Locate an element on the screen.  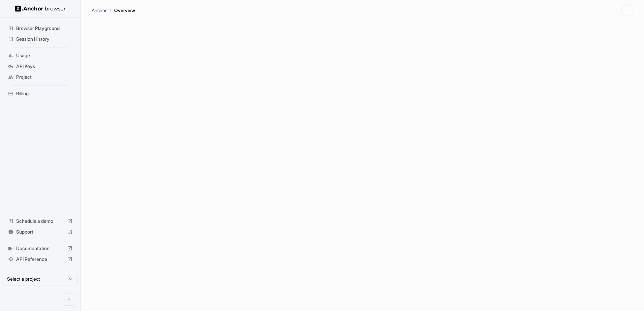
div: Session History is located at coordinates (40, 39).